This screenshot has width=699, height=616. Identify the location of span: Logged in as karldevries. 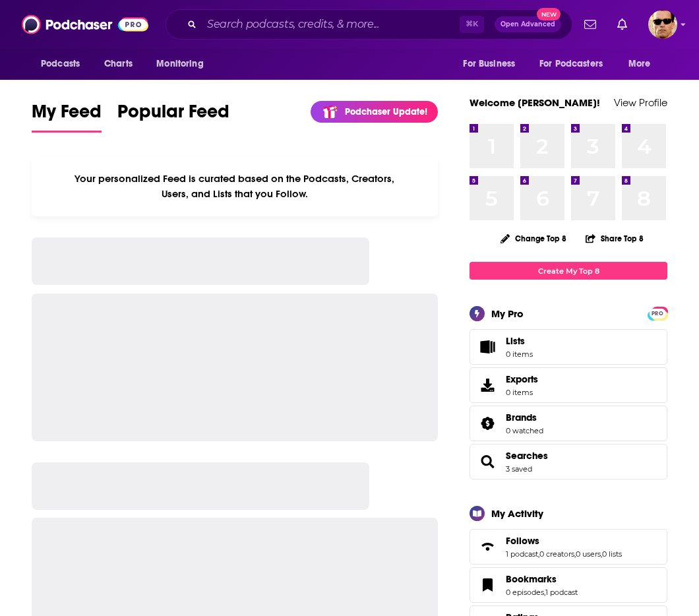
(663, 25).